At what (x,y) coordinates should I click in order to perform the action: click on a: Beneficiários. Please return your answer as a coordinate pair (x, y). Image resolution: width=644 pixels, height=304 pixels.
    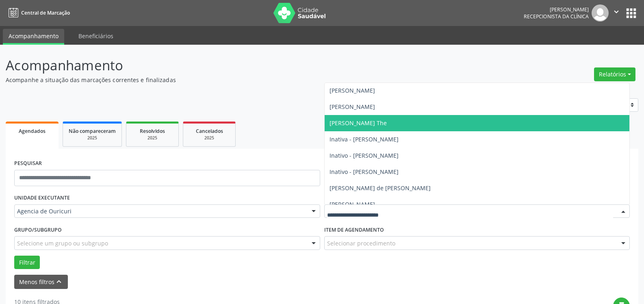
    Looking at the image, I should click on (96, 36).